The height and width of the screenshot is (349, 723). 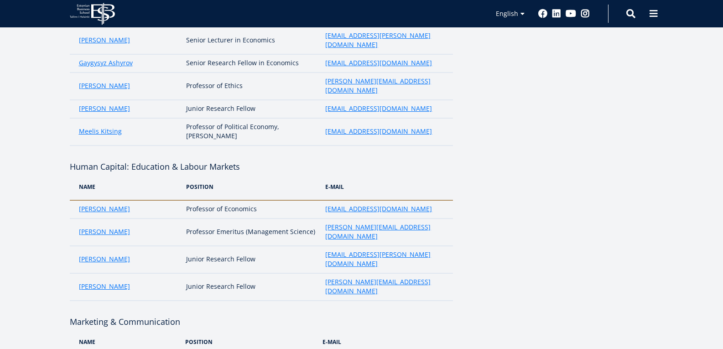 What do you see at coordinates (106, 63) in the screenshot?
I see `a: Gaygysyz Ashyrov` at bounding box center [106, 63].